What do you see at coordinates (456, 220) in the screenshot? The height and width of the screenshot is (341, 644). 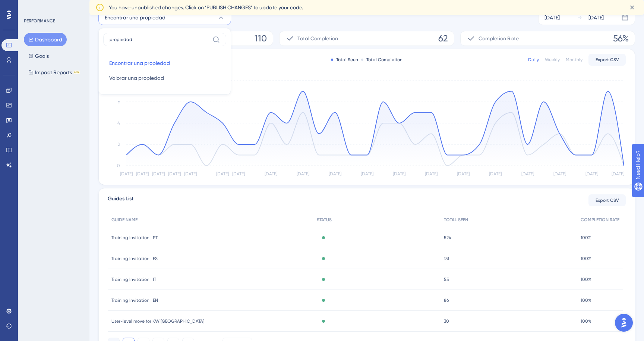 I see `span: TOTAL SEEN` at bounding box center [456, 220].